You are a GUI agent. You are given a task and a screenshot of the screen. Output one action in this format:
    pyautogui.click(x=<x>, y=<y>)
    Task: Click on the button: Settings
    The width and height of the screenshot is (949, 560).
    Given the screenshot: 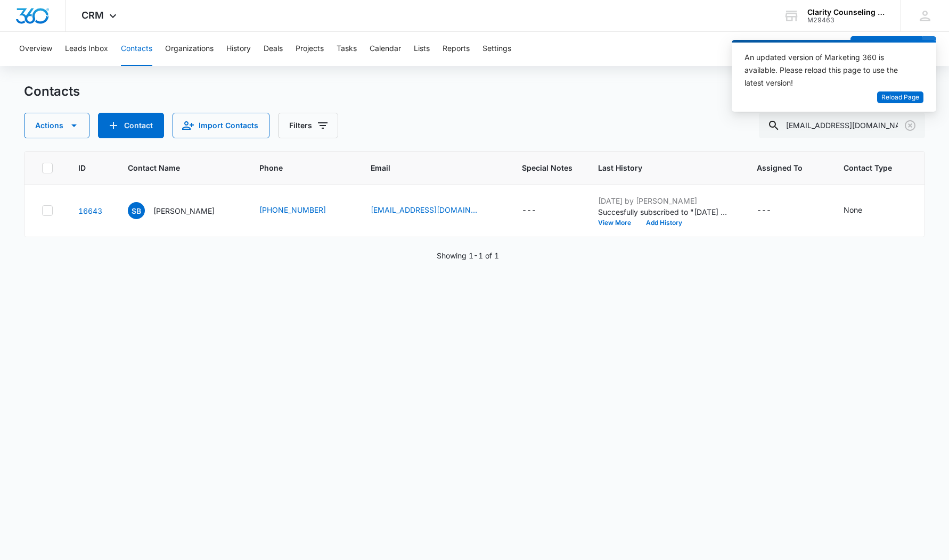 What is the action you would take?
    pyautogui.click(x=497, y=49)
    